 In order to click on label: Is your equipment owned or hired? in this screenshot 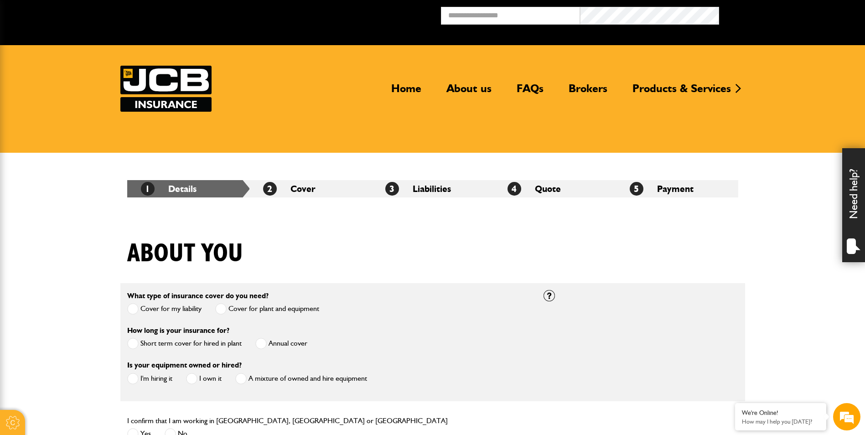, I will do `click(184, 365)`.